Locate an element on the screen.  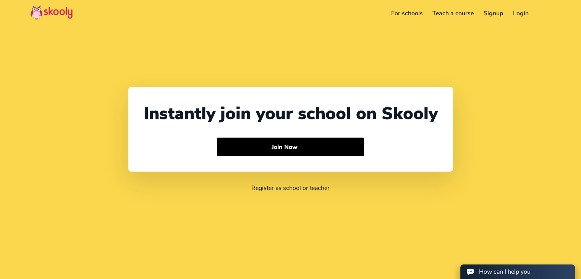
a: Signup is located at coordinates (493, 13).